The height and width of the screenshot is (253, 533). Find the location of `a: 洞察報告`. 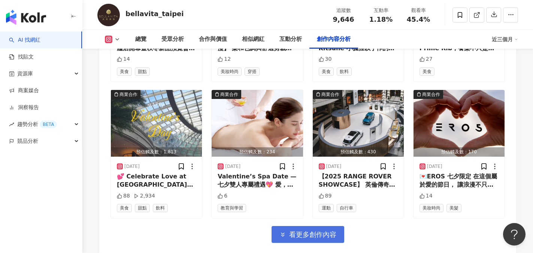

a: 洞察報告 is located at coordinates (24, 107).